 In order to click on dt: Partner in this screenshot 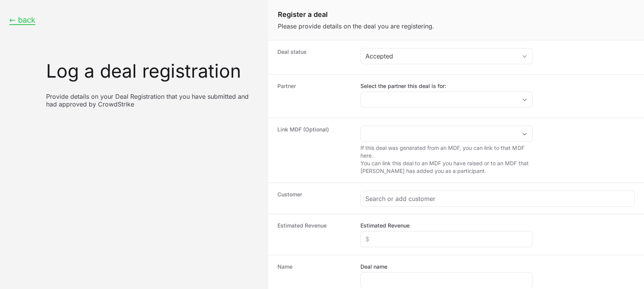, I will do `click(314, 96)`.